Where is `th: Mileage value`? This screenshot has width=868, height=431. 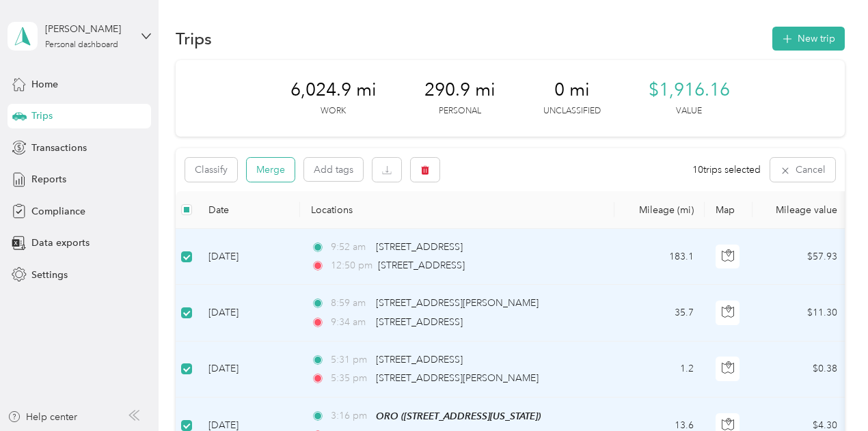
th: Mileage value is located at coordinates (800, 209).